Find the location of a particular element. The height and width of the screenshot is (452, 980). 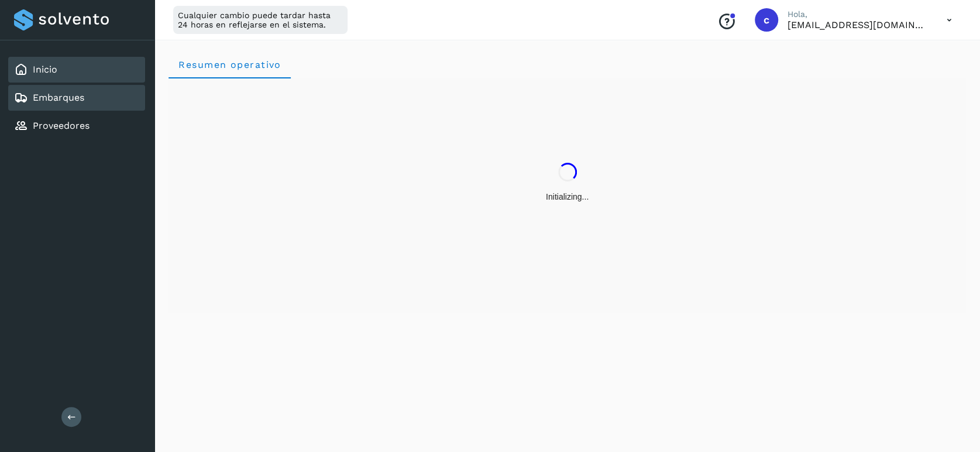

div: Inicio is located at coordinates (77, 69).